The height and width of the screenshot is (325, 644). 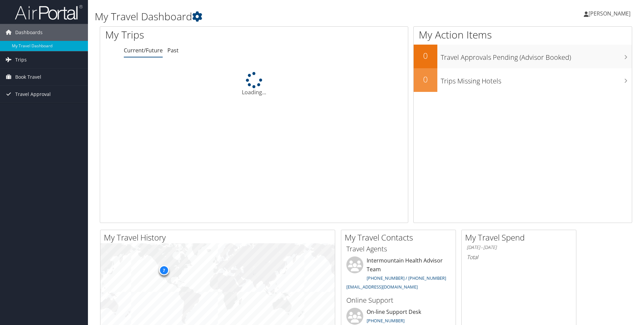 What do you see at coordinates (219, 238) in the screenshot?
I see `h2: My Travel History` at bounding box center [219, 238].